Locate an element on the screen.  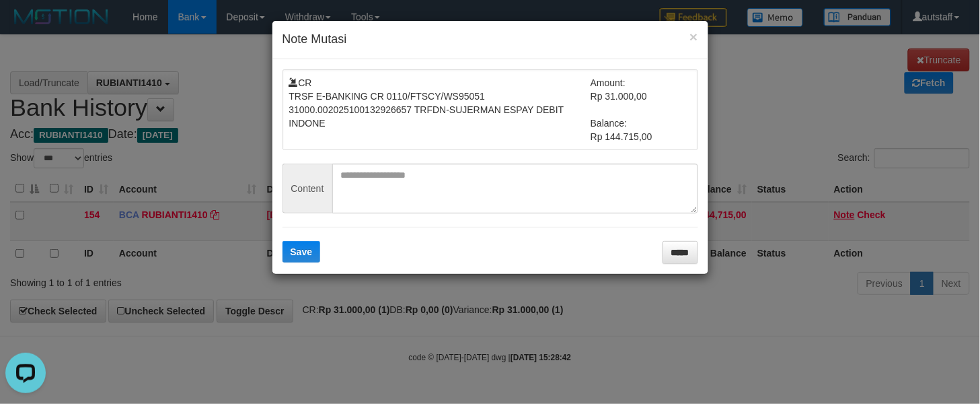
td: Amount: Rp 31.000,00 Balance: Rp 144.715,00 is located at coordinates (641, 110).